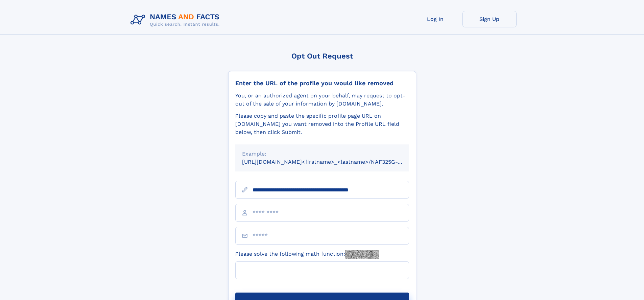 The image size is (644, 300). I want to click on div: Example:, so click(322, 154).